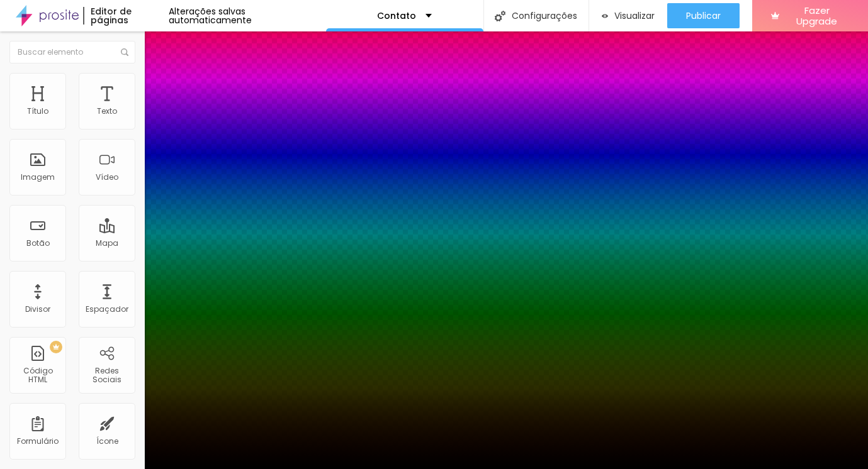 This screenshot has height=469, width=868. Describe the element at coordinates (38, 243) in the screenshot. I see `div: Botão` at that location.